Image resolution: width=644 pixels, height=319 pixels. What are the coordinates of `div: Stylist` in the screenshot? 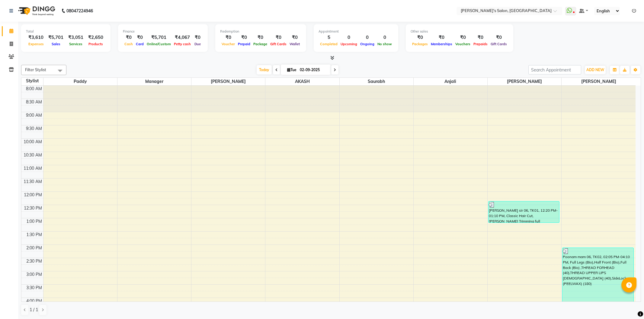 It's located at (32, 81).